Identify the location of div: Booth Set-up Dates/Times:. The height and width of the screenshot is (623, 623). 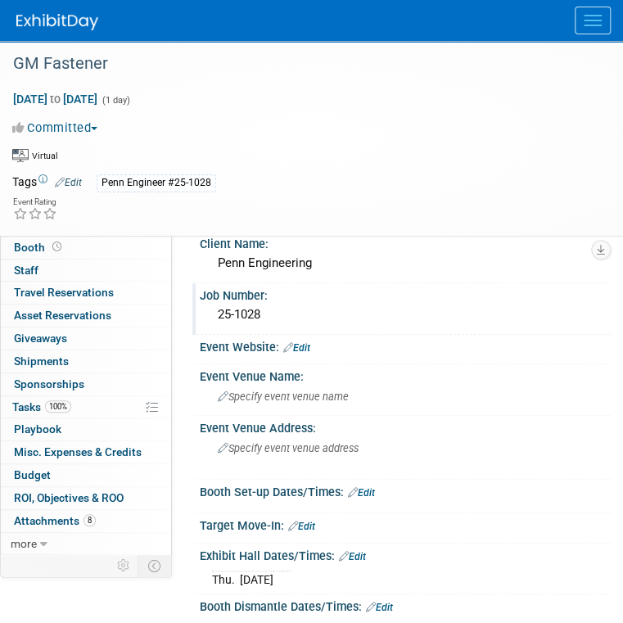
(405, 490).